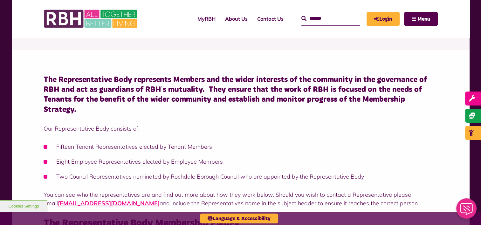 The width and height of the screenshot is (481, 225). What do you see at coordinates (424, 19) in the screenshot?
I see `span: Menu` at bounding box center [424, 19].